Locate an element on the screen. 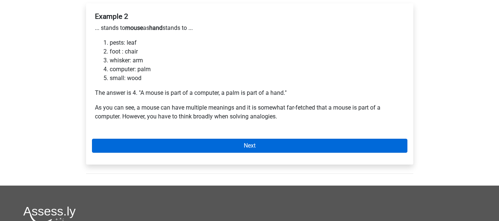 The image size is (499, 221). b: hand is located at coordinates (156, 28).